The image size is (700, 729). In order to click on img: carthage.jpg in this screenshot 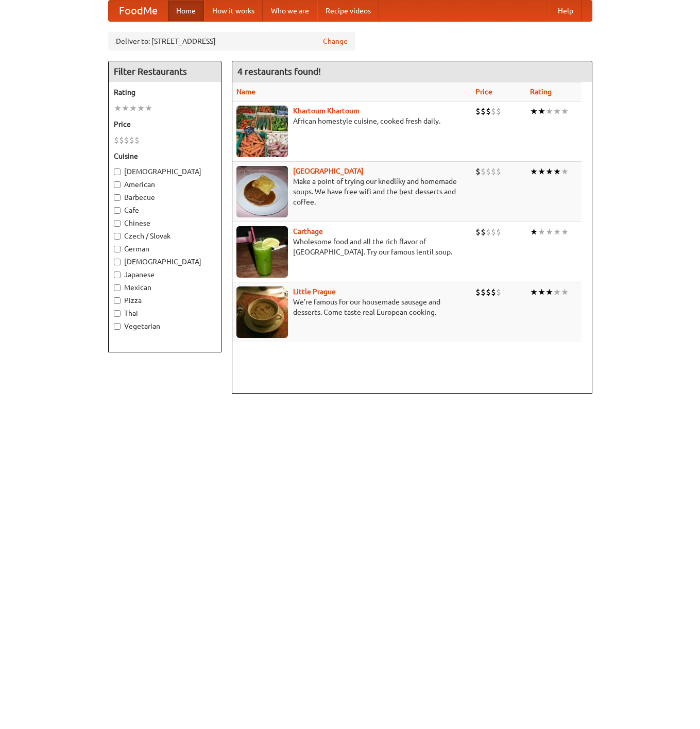, I will do `click(262, 252)`.